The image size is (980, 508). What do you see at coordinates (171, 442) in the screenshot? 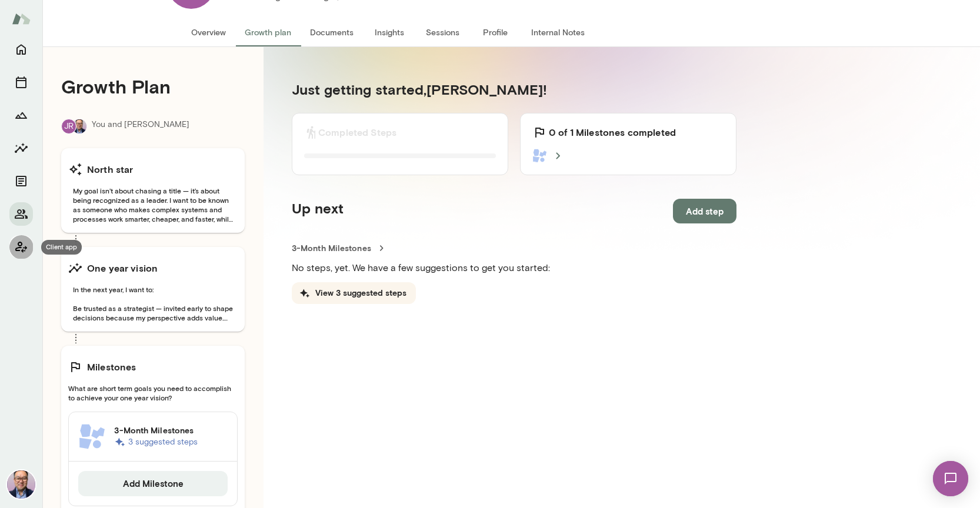
I see `p: 3 suggested steps` at bounding box center [171, 442].